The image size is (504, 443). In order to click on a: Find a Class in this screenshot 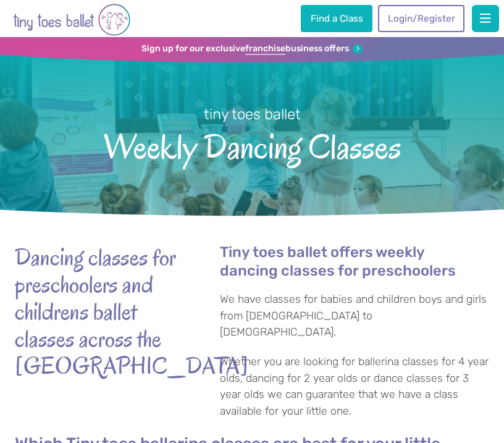, I will do `click(337, 19)`.